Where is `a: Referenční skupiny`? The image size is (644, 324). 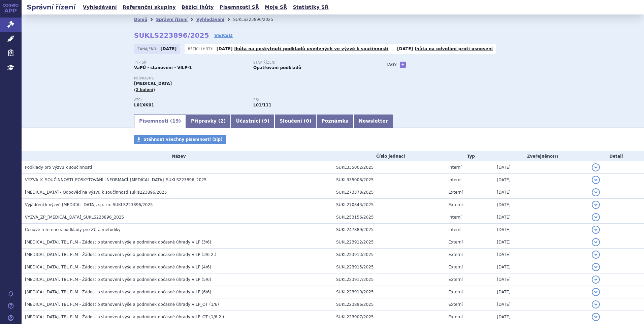 a: Referenční skupiny is located at coordinates (149, 7).